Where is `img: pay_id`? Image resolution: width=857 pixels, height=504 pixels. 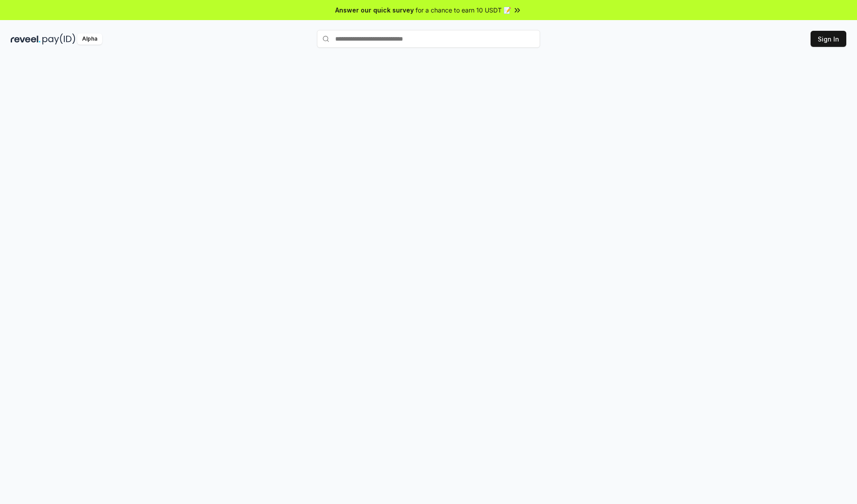 img: pay_id is located at coordinates (59, 38).